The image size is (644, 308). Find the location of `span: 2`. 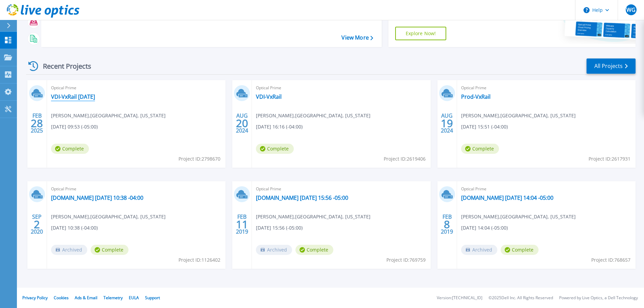

span: 2 is located at coordinates (37, 224).